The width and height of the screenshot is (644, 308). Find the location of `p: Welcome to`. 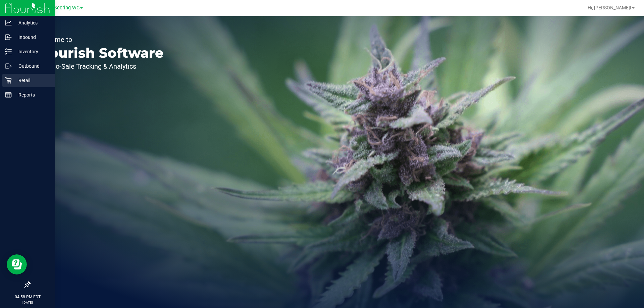

p: Welcome to is located at coordinates (100, 40).